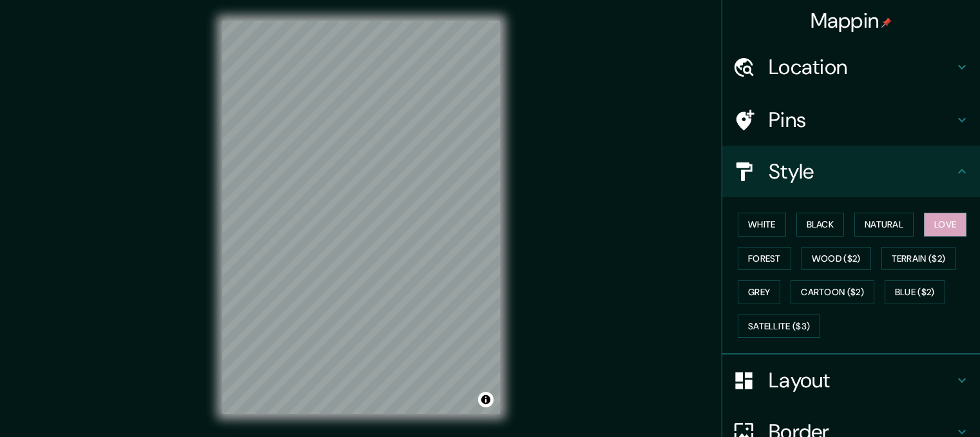  Describe the element at coordinates (759, 292) in the screenshot. I see `button: Grey` at that location.